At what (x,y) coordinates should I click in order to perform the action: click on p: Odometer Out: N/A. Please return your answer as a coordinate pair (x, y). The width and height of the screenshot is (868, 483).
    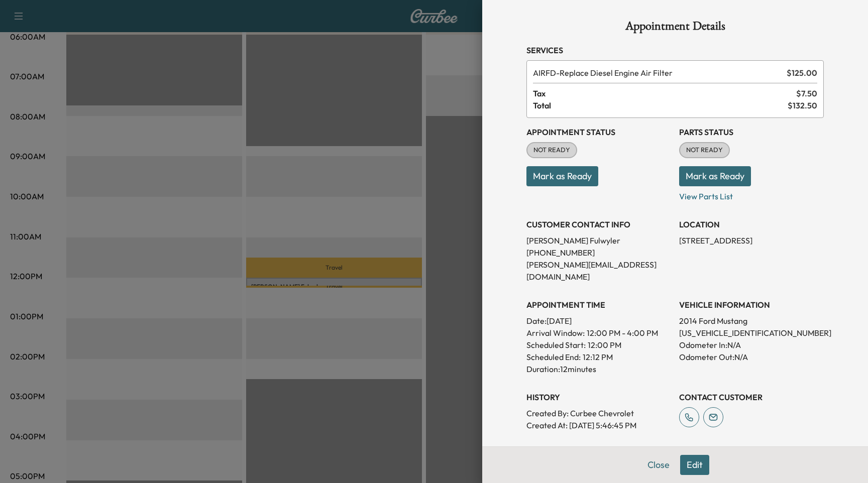
    Looking at the image, I should click on (752, 357).